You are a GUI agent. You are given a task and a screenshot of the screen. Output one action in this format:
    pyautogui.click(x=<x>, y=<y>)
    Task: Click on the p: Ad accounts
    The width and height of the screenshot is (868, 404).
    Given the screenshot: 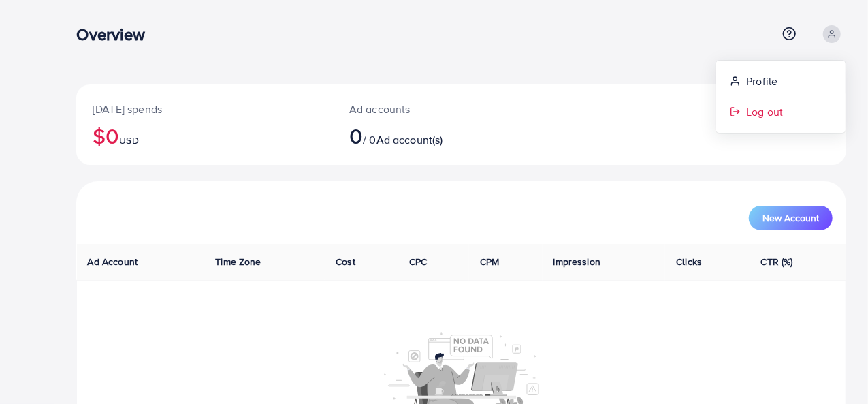 What is the action you would take?
    pyautogui.click(x=429, y=109)
    